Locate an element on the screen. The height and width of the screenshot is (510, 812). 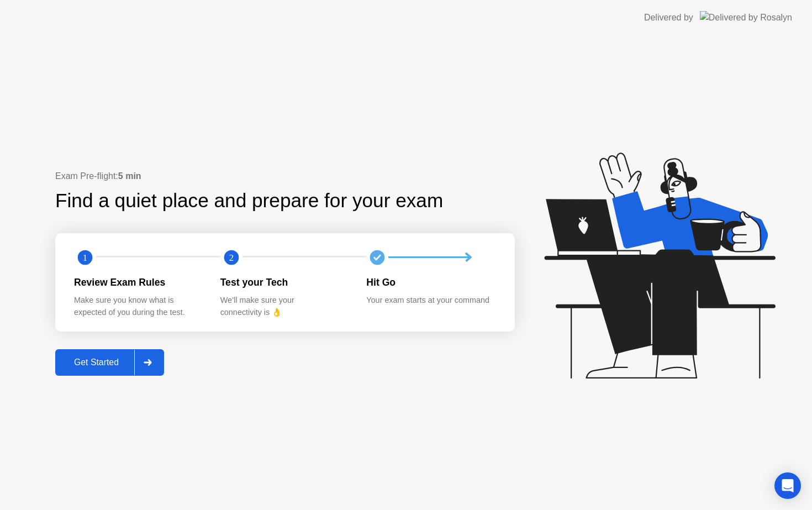
button: Get Started is located at coordinates (110, 363).